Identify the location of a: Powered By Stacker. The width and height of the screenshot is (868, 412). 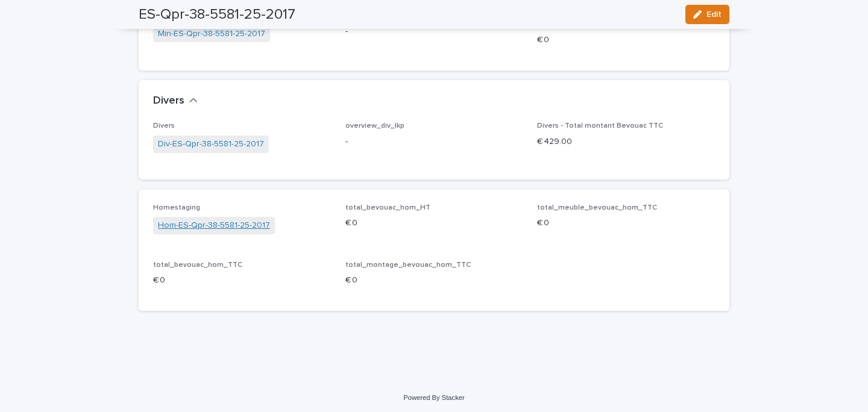
(434, 398).